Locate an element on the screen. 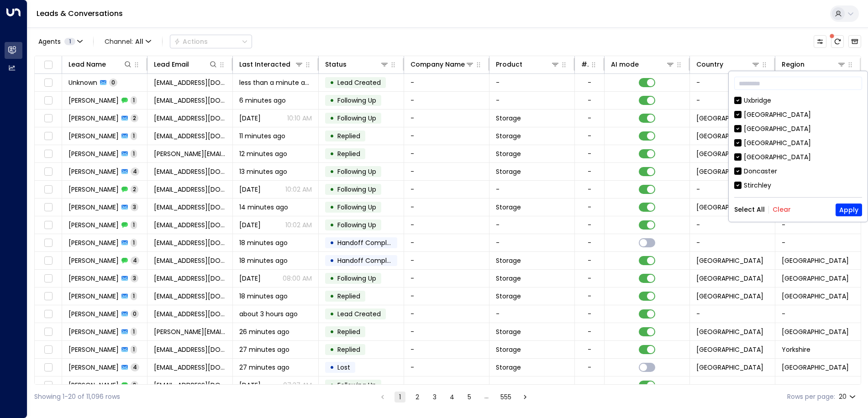 The height and width of the screenshot is (418, 868). span: Channel: is located at coordinates (128, 42).